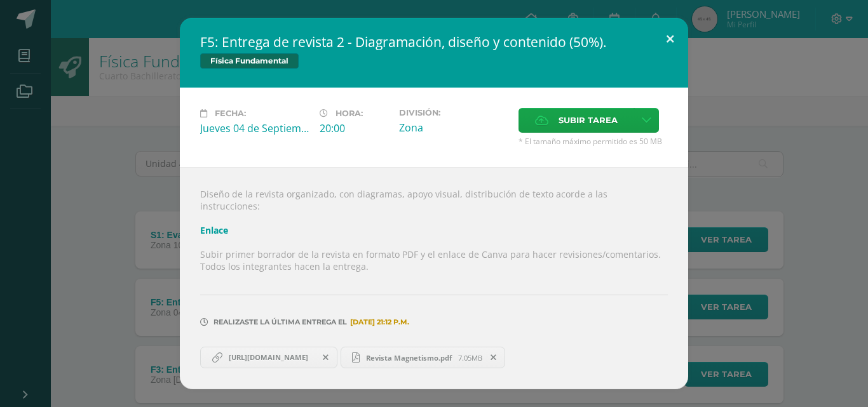 This screenshot has height=407, width=868. I want to click on span: Subir tarea, so click(588, 120).